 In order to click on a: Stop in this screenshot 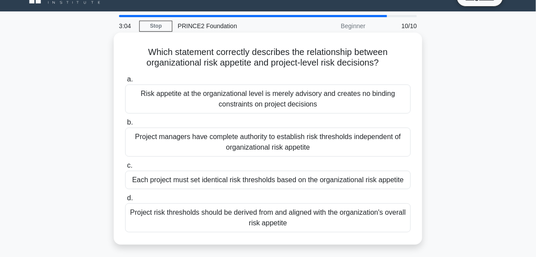, I will do `click(155, 26)`.